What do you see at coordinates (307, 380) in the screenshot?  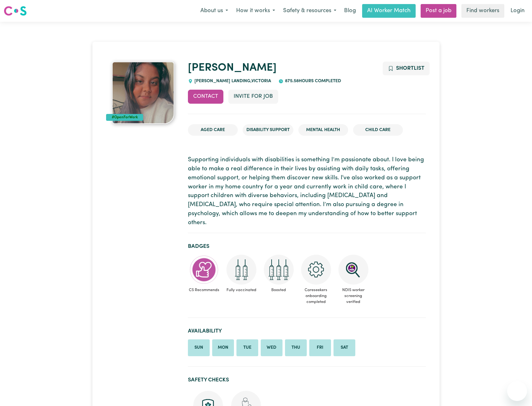 I see `h2: Safety Checks` at bounding box center [307, 380].